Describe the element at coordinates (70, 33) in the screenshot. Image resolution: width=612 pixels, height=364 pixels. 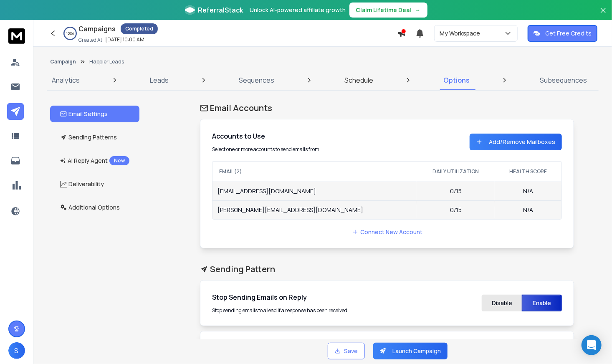
I see `p: 100 %` at that location.